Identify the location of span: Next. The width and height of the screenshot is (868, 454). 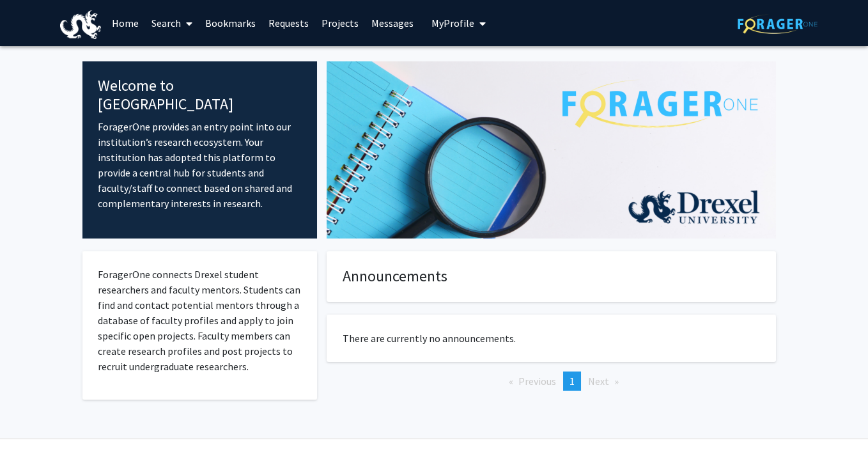
(598, 381).